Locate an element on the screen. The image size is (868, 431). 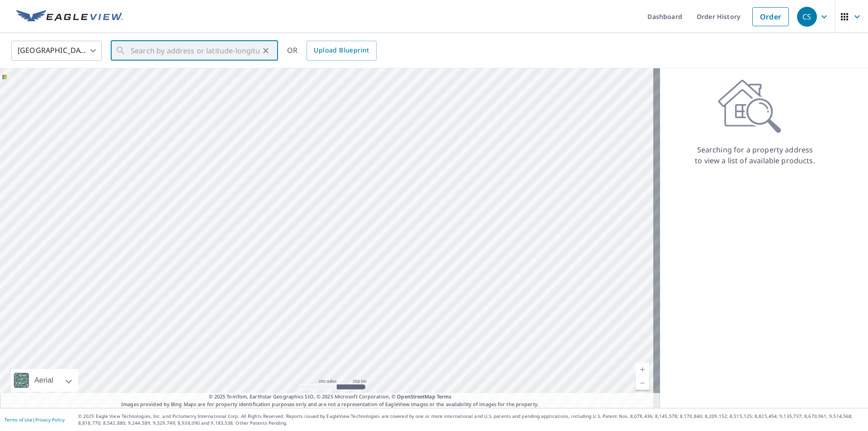
a: Order is located at coordinates (770, 17).